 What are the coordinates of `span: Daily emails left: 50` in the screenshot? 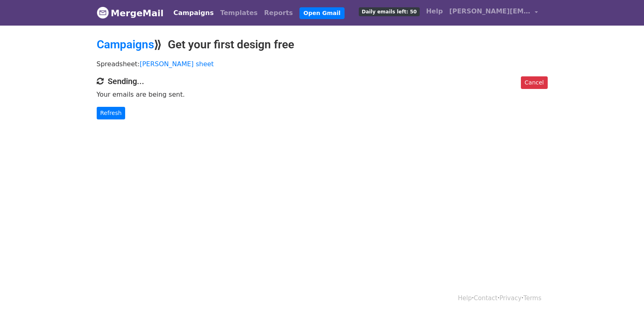 It's located at (389, 12).